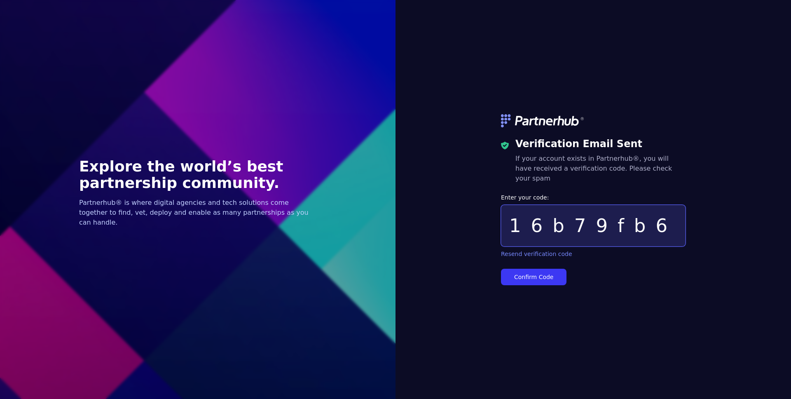 This screenshot has height=399, width=791. What do you see at coordinates (537, 254) in the screenshot?
I see `a: Resend verification code` at bounding box center [537, 254].